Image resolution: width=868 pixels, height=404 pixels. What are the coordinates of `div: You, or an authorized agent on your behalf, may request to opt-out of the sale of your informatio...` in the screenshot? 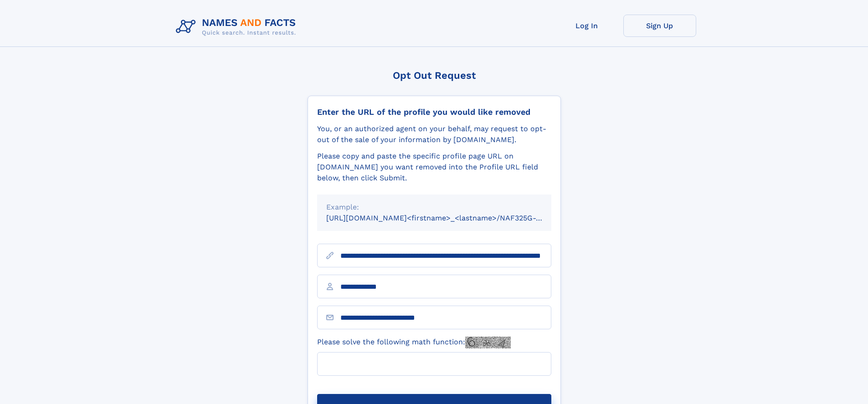 It's located at (434, 134).